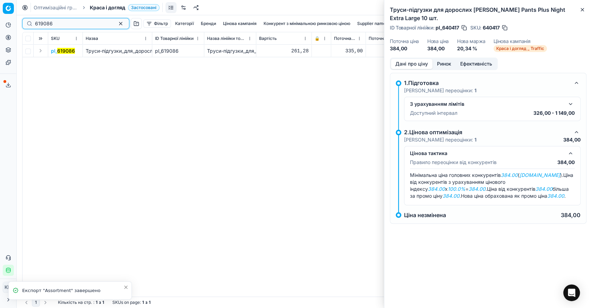 This screenshot has width=592, height=308. What do you see at coordinates (521, 41) in the screenshot?
I see `dt: Цінова кампанія` at bounding box center [521, 41].